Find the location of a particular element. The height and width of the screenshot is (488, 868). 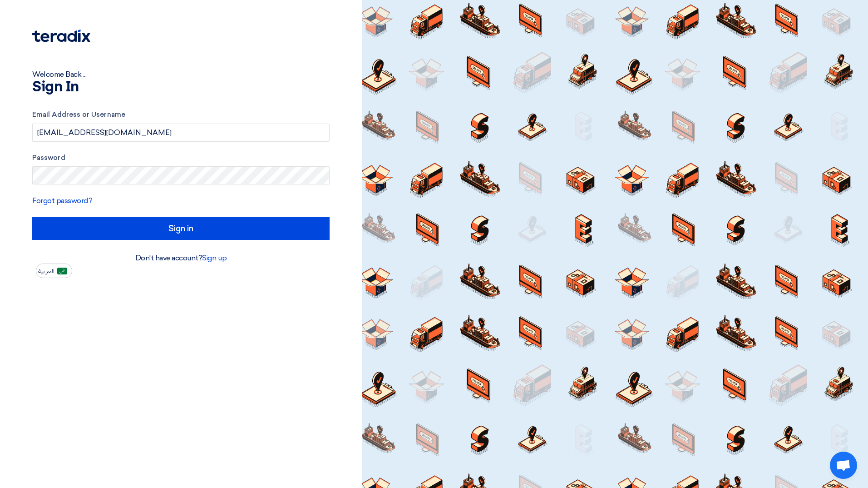

a: Sign up is located at coordinates (214, 258).